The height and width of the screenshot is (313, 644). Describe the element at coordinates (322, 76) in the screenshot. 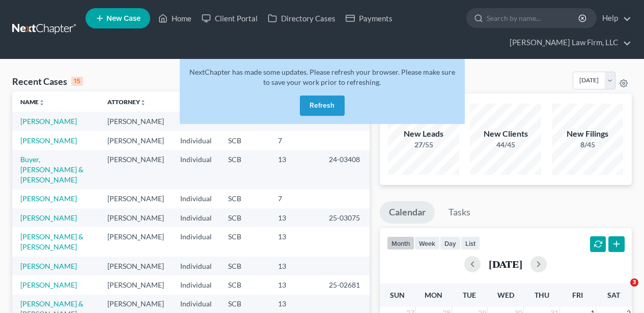

I see `span: NextChapter has made some updates. Please refresh your browser. Please make sure to save your wor...` at that location.